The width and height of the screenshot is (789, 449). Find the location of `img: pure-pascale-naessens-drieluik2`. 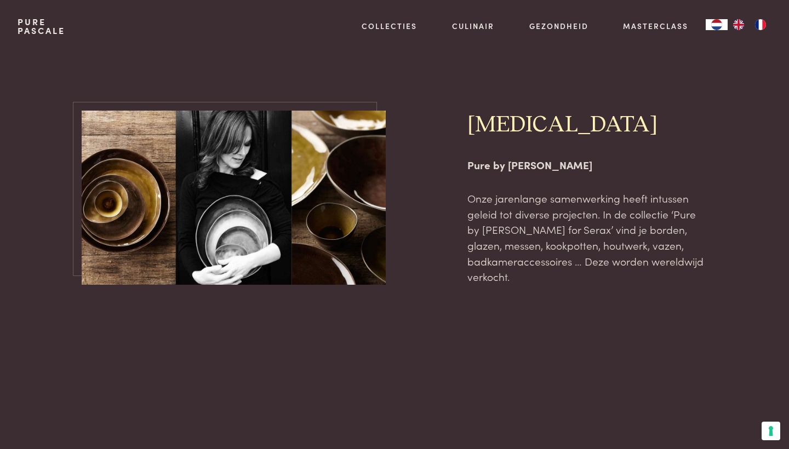

img: pure-pascale-naessens-drieluik2 is located at coordinates (233, 198).